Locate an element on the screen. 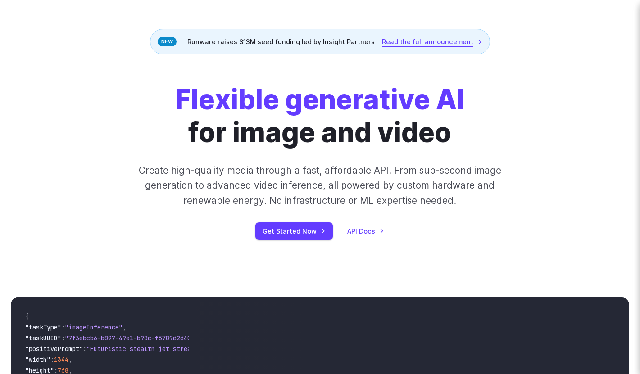 The image size is (640, 374). p: Create high-quality media through a fast, affordable API. From sub-second image generation to adv... is located at coordinates (320, 186).